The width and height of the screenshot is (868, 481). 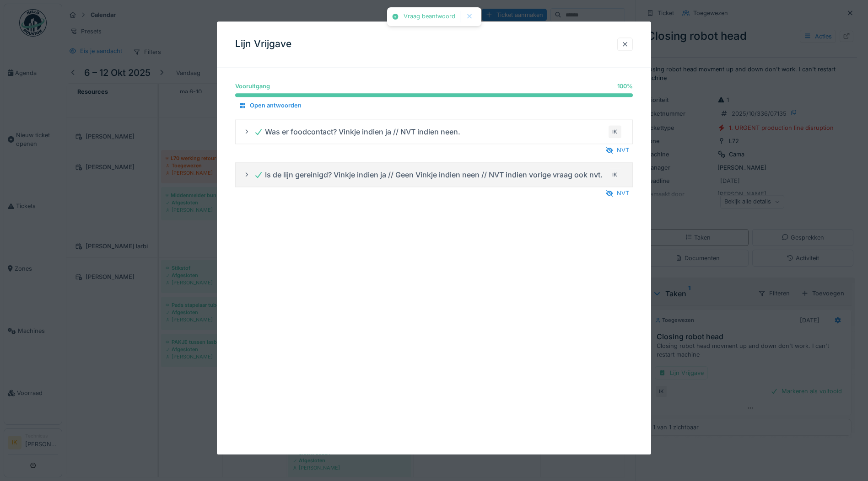 I want to click on summary: Was er foodcontact? Vinkje indien ja // NVT indien neen.IK, so click(x=434, y=132).